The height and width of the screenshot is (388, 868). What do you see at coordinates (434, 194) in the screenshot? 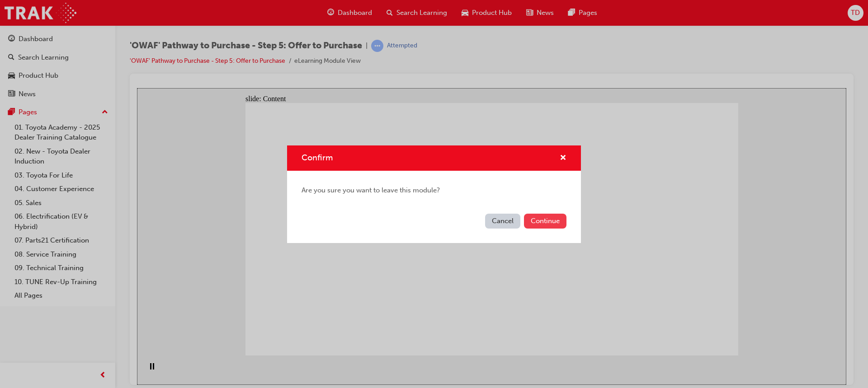
I see `div: Confirm` at bounding box center [434, 194].